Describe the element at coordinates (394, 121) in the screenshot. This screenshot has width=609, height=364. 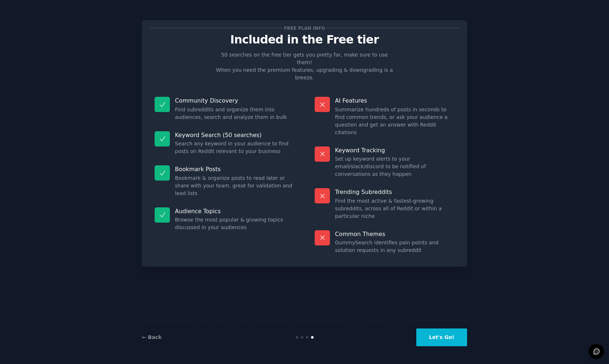
I see `dd: Summarize hundreds of posts in seconds to find common trends, or ask your audience a question and...` at that location.